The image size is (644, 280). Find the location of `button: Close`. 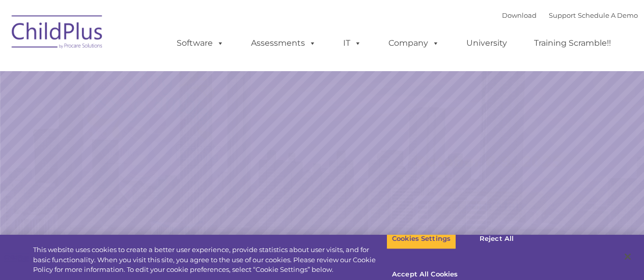

button: Close is located at coordinates (628, 257).